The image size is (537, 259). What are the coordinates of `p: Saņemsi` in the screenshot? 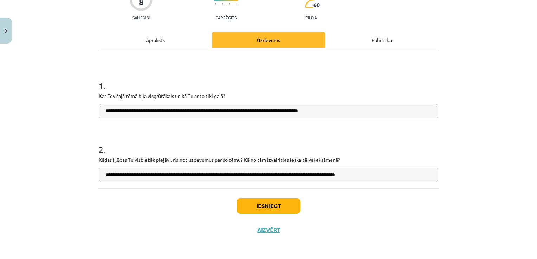 It's located at (141, 18).